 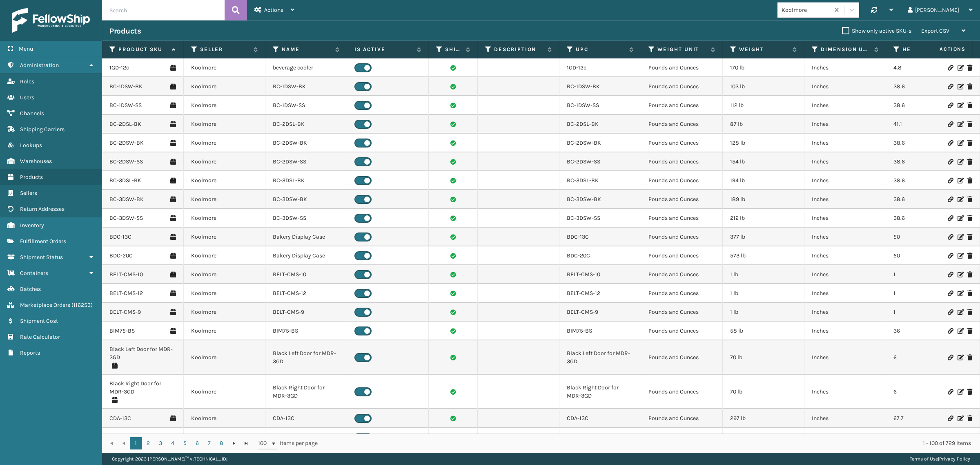 What do you see at coordinates (40, 337) in the screenshot?
I see `span: Rate Calculator` at bounding box center [40, 337].